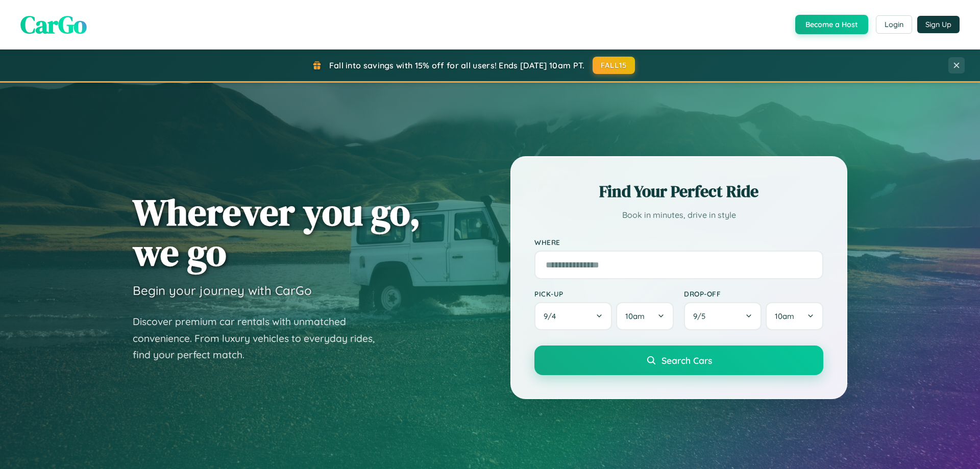 Image resolution: width=980 pixels, height=469 pixels. I want to click on h3: Begin your journey with CarGo, so click(222, 291).